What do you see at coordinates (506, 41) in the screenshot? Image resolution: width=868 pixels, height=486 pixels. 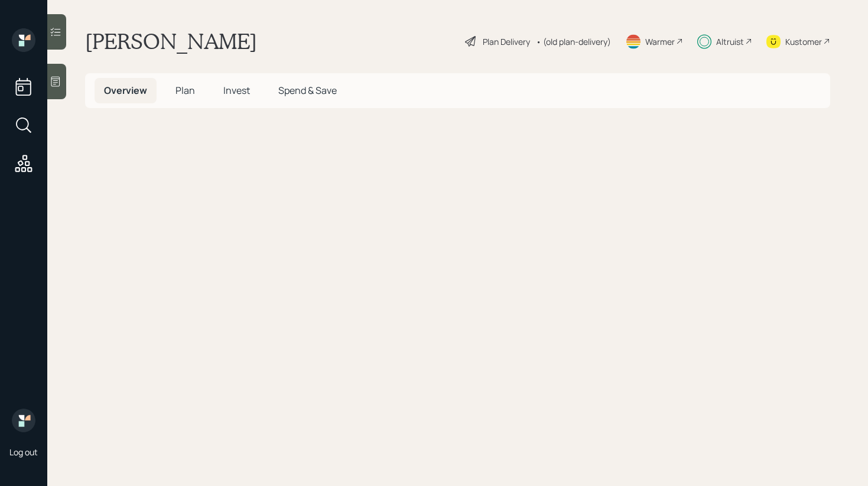 I see `div: Plan Delivery` at bounding box center [506, 41].